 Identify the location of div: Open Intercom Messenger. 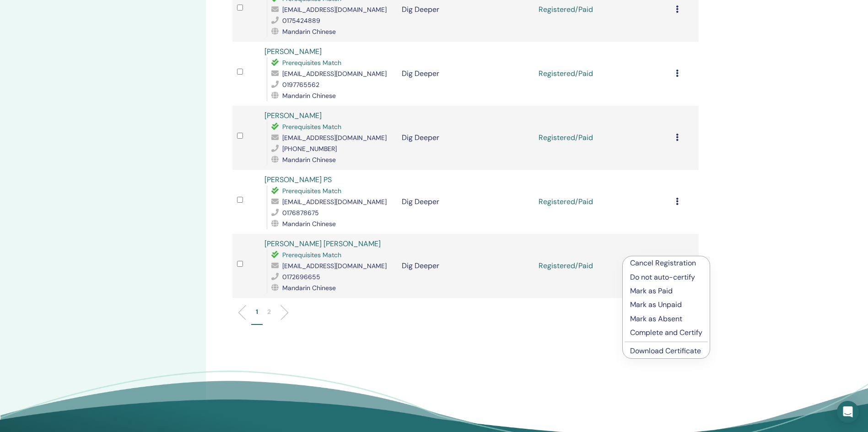
(848, 412).